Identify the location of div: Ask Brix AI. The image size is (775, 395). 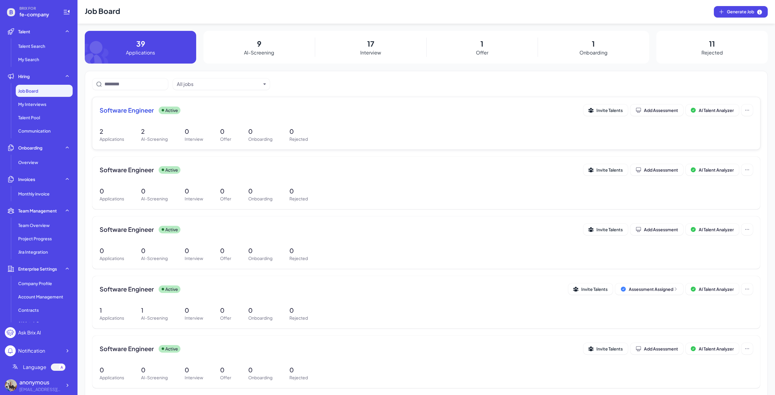
(29, 333).